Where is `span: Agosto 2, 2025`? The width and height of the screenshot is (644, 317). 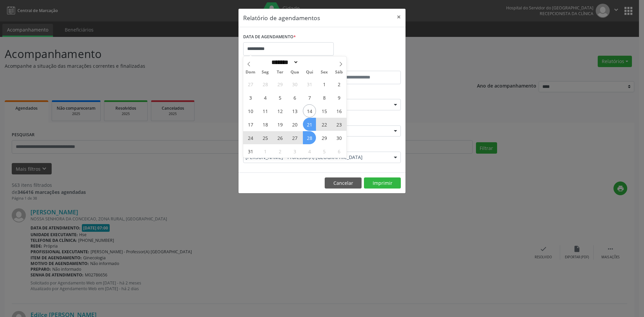
span: Agosto 2, 2025 is located at coordinates (339, 84).